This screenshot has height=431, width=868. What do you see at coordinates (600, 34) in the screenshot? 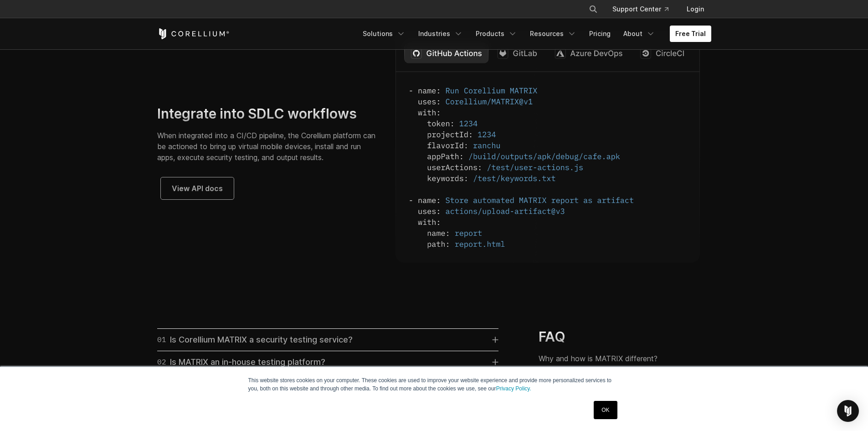
I see `a: Pricing` at bounding box center [600, 34].